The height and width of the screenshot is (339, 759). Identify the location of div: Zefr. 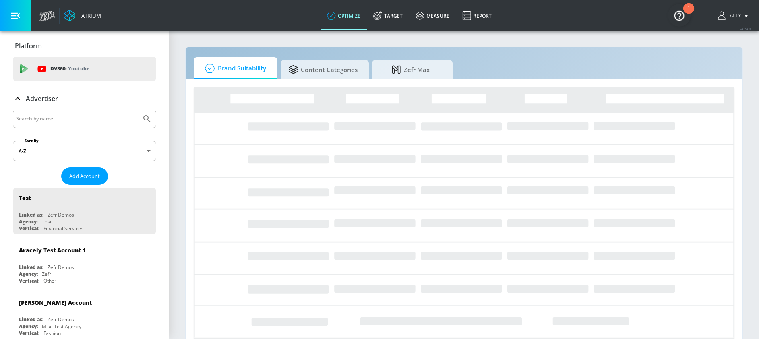
(46, 274).